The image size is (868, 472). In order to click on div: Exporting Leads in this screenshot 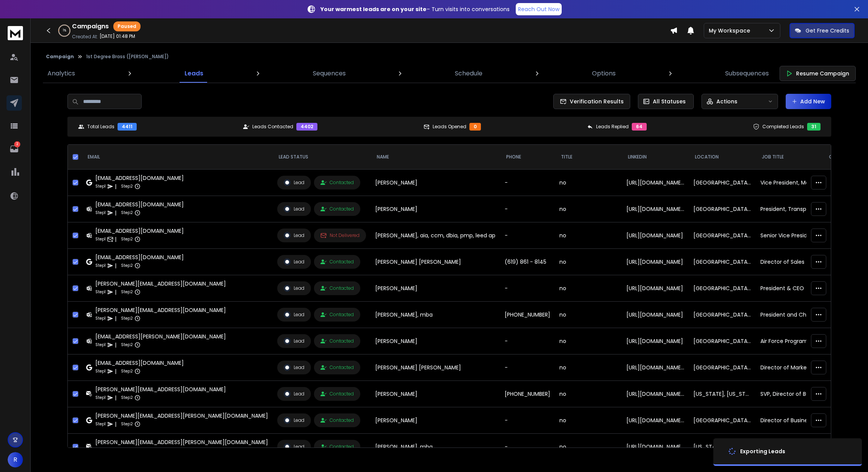, I will do `click(763, 452)`.